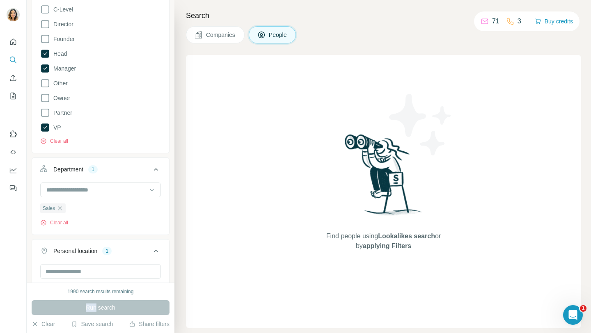 The width and height of the screenshot is (591, 333). What do you see at coordinates (101, 292) in the screenshot?
I see `div: 1990 search results remaining` at bounding box center [101, 292].